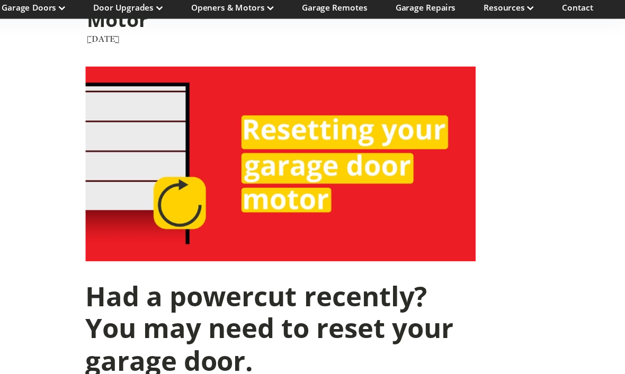 This screenshot has height=374, width=625. What do you see at coordinates (174, 10) in the screenshot?
I see `a: Door Upgrades` at bounding box center [174, 10].